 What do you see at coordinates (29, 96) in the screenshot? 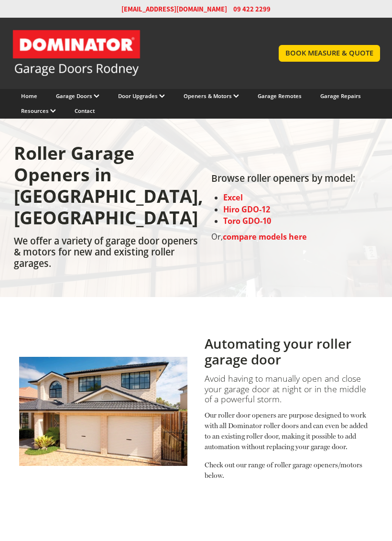
I see `a: Home` at bounding box center [29, 96].